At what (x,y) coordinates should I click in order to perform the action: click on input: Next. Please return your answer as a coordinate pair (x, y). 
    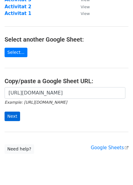
    Looking at the image, I should click on (12, 116).